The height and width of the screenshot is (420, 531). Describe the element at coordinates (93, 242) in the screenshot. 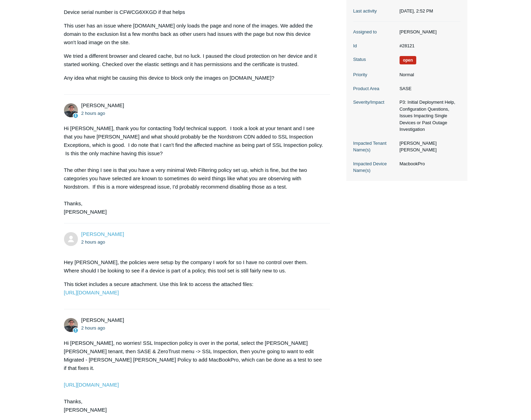

I see `time: 09/15/2025, 12:45` at that location.